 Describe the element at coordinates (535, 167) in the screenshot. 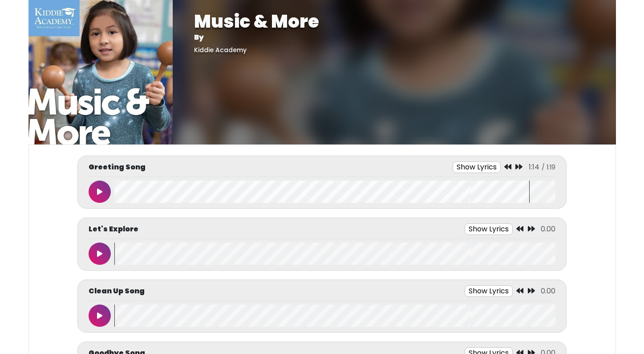

I see `span: 1:14` at that location.